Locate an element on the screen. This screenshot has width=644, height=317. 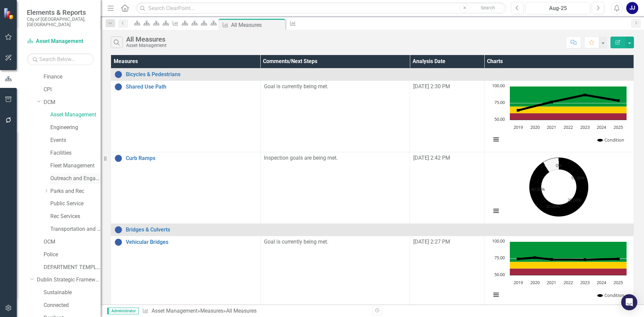
path: 2025, 74. Condition. is located at coordinates (619, 259).